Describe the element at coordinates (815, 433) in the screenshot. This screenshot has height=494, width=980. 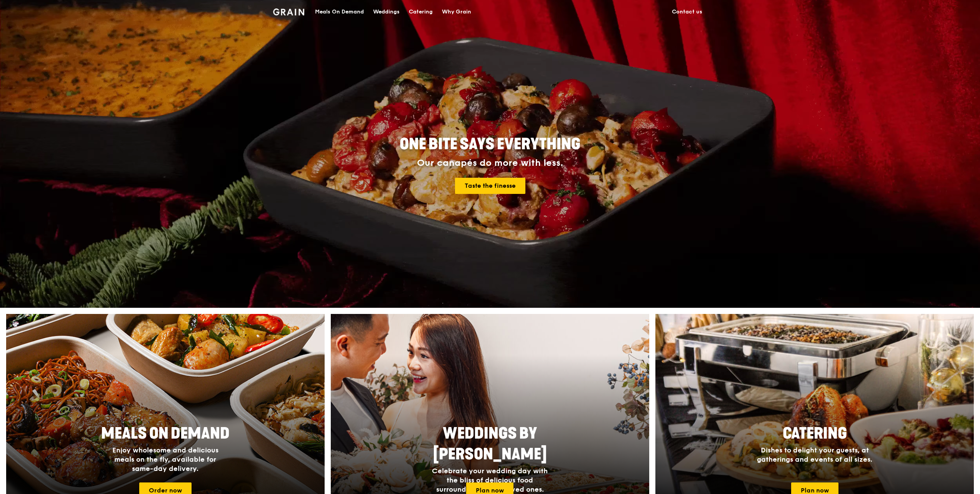
I see `span: Catering` at that location.